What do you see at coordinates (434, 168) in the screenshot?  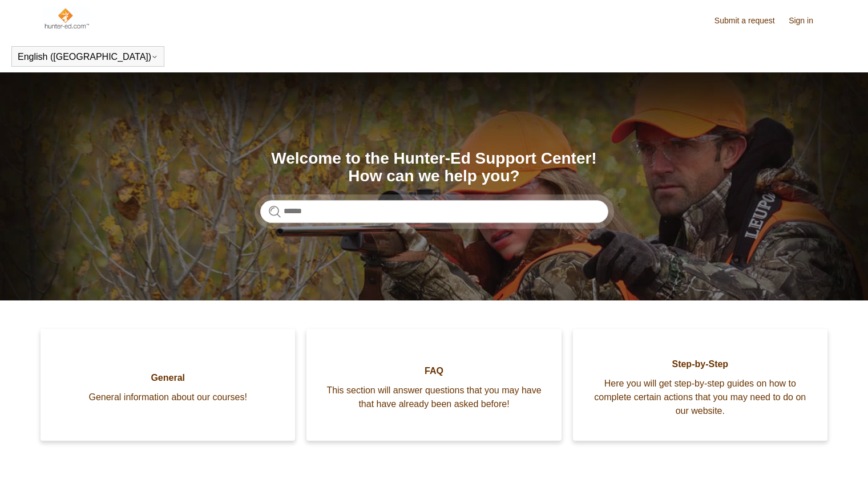 I see `h1: Welcome to the Hunter-Ed Support Center! How can we help you?` at bounding box center [434, 168].